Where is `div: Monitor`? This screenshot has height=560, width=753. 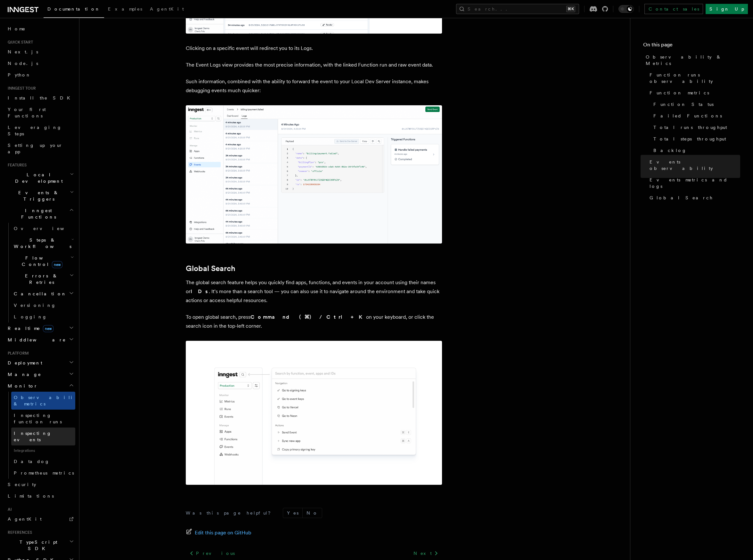 div: Monitor is located at coordinates (40, 436).